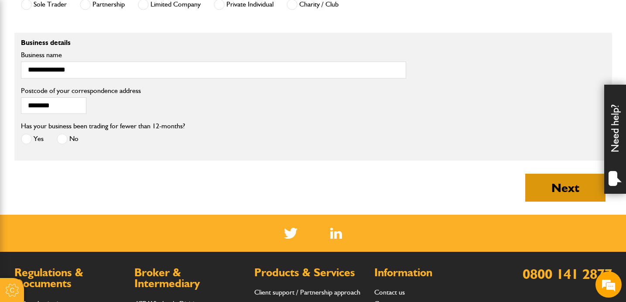 The width and height of the screenshot is (626, 302). What do you see at coordinates (336, 233) in the screenshot?
I see `a: LinkedIn` at bounding box center [336, 233].